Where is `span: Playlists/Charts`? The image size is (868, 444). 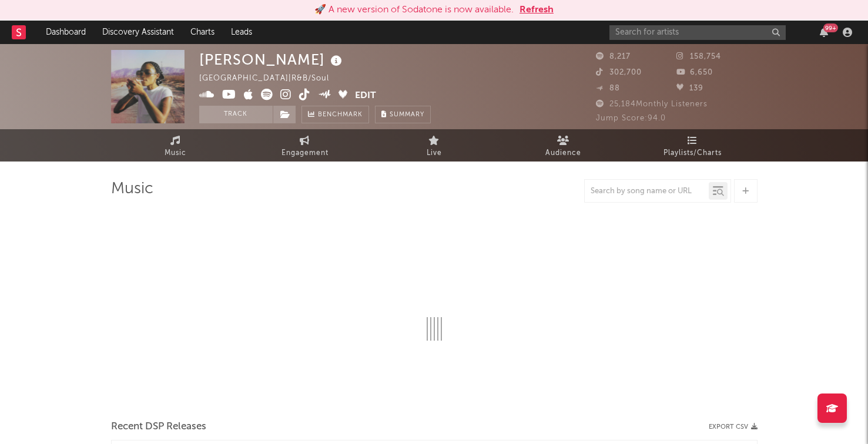 span: Playlists/Charts is located at coordinates (693, 154).